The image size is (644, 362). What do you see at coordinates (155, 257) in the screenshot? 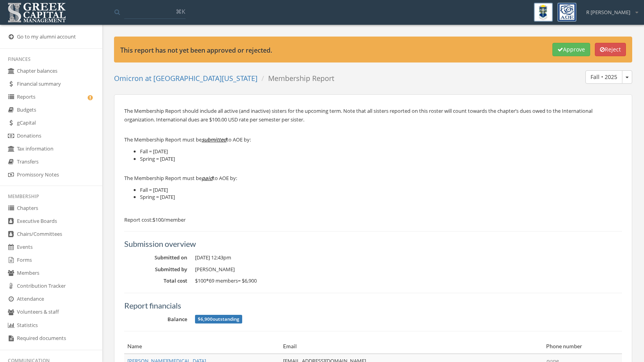
I see `dt: Submitted on` at bounding box center [155, 257].